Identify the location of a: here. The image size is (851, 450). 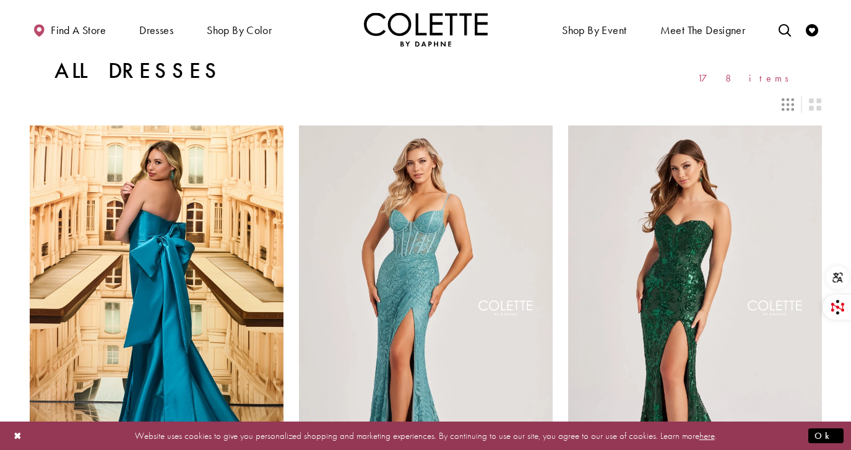
(707, 436).